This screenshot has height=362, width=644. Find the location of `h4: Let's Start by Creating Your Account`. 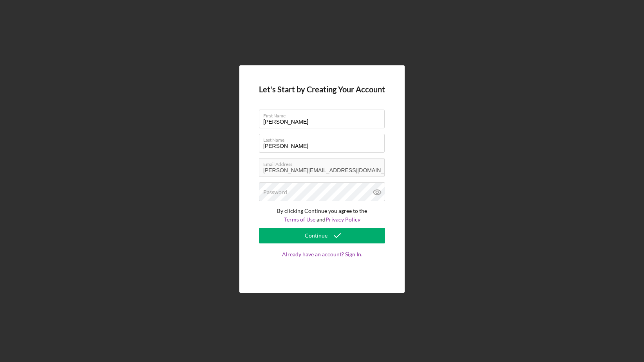

h4: Let's Start by Creating Your Account is located at coordinates (322, 89).